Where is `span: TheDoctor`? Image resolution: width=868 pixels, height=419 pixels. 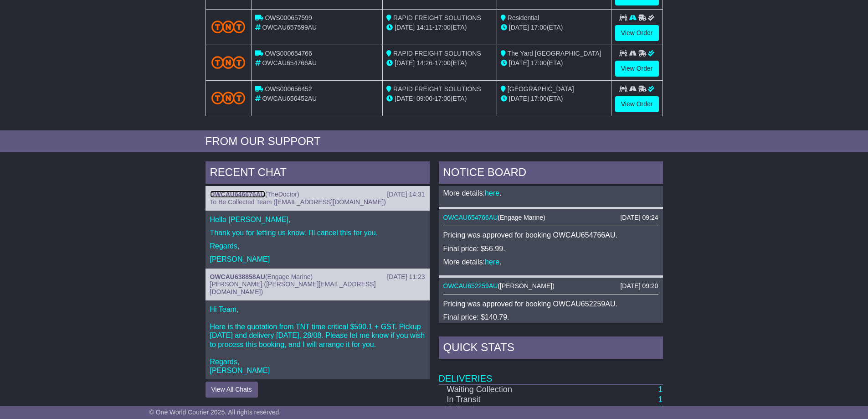
span: TheDoctor is located at coordinates (282, 195).